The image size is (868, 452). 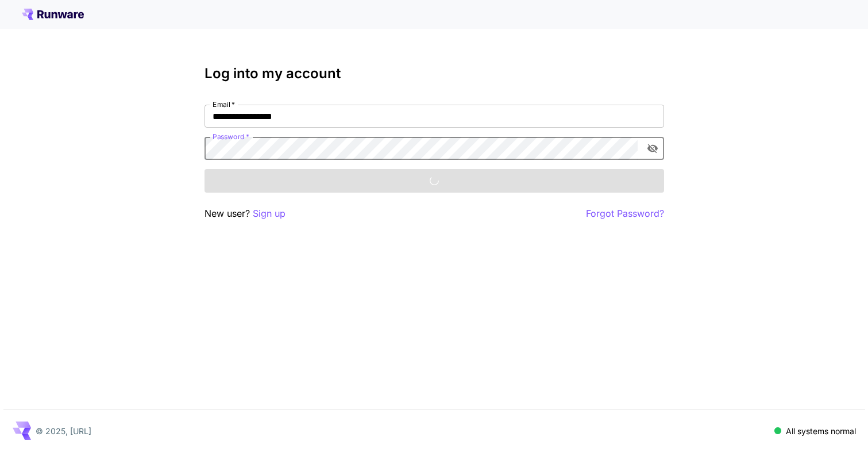 I want to click on p: New user?, so click(x=245, y=213).